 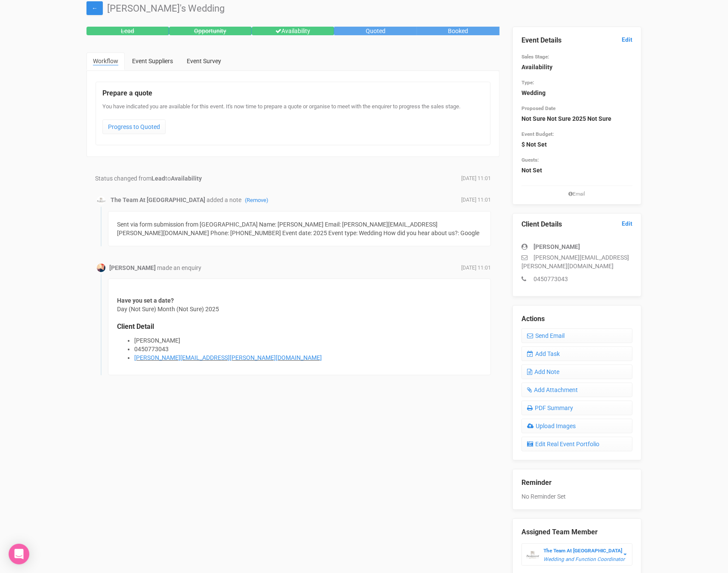 I want to click on li: 0450773043, so click(x=308, y=349).